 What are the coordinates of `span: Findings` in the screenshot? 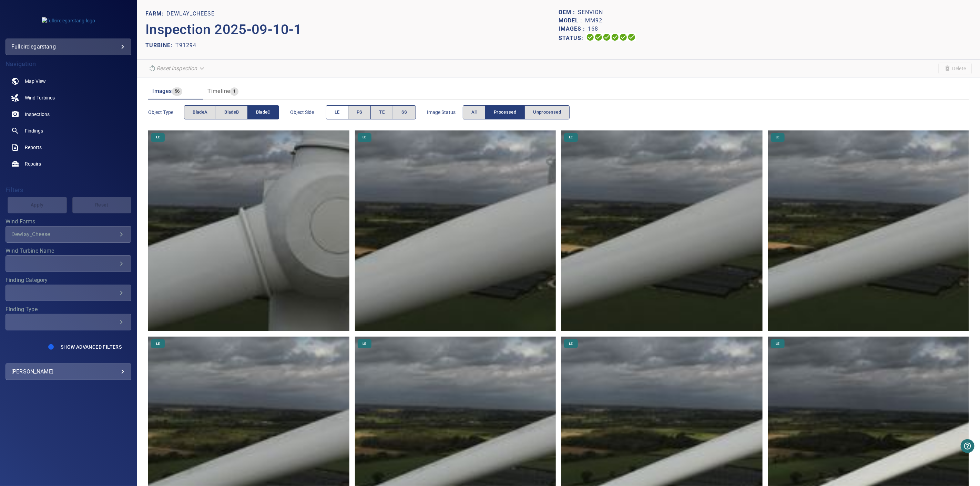 It's located at (33, 131).